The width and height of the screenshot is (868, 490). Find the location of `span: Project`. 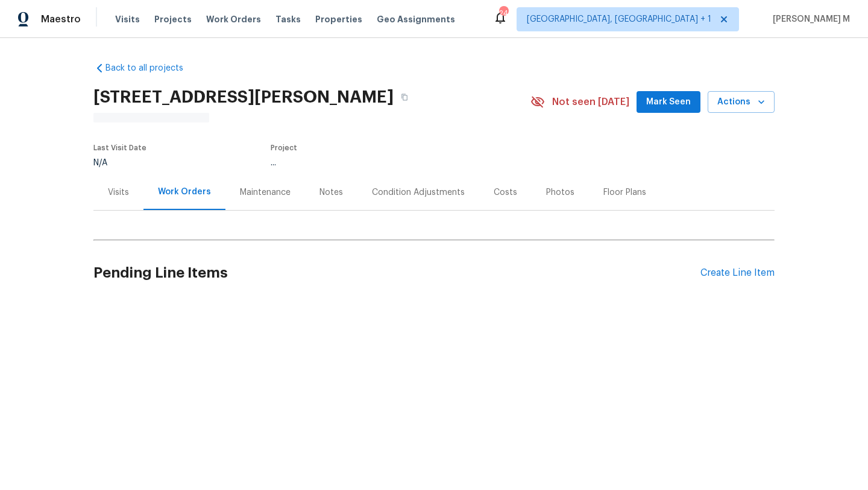

span: Project is located at coordinates (284, 148).